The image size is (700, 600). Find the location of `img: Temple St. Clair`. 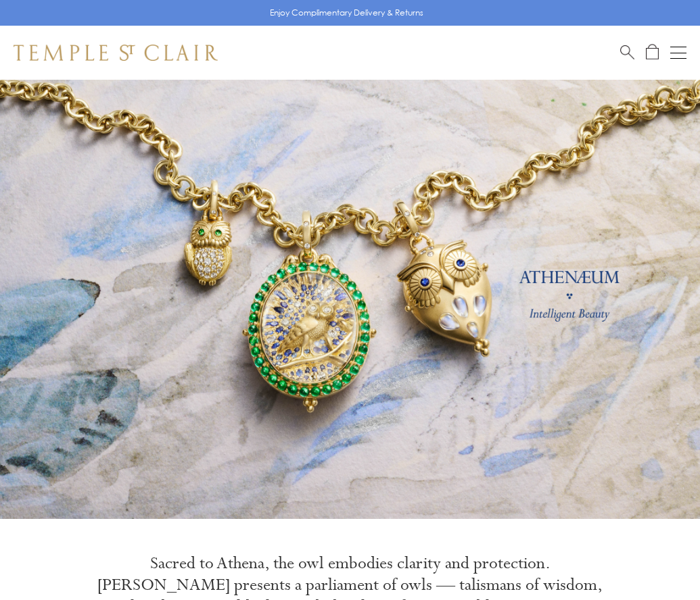

img: Temple St. Clair is located at coordinates (116, 53).